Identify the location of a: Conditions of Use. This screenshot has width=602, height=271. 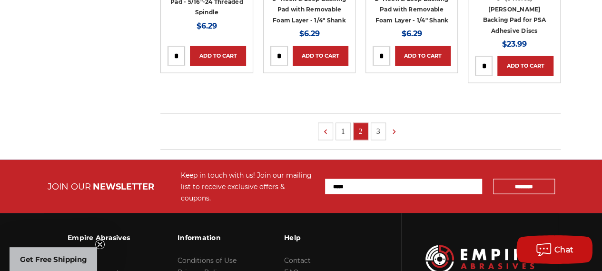
(207, 260).